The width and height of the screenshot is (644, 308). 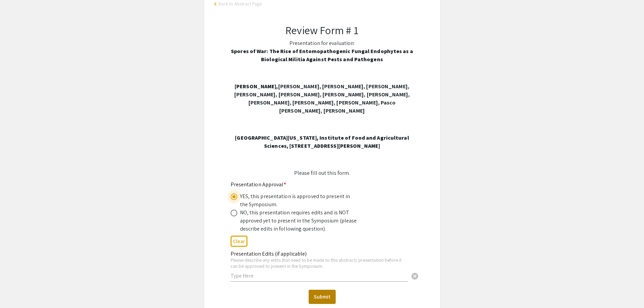 I want to click on p: Presentation for evaluation:, so click(x=322, y=101).